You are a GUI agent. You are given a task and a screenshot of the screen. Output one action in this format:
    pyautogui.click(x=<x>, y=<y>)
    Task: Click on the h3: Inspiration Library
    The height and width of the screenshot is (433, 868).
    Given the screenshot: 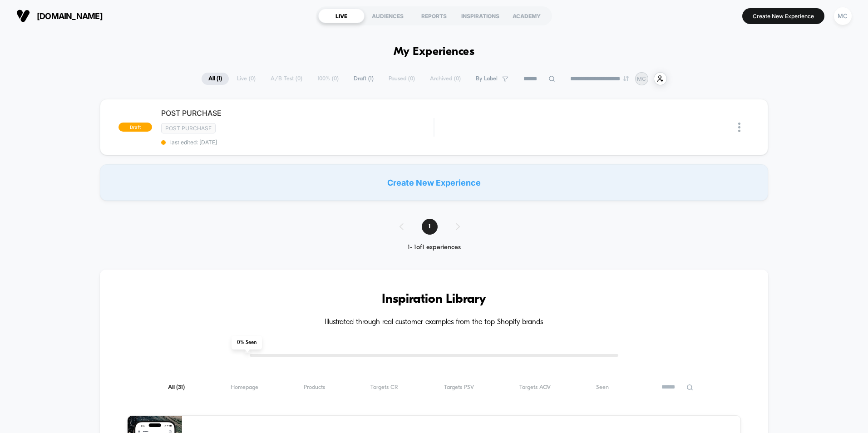 What is the action you would take?
    pyautogui.click(x=434, y=300)
    